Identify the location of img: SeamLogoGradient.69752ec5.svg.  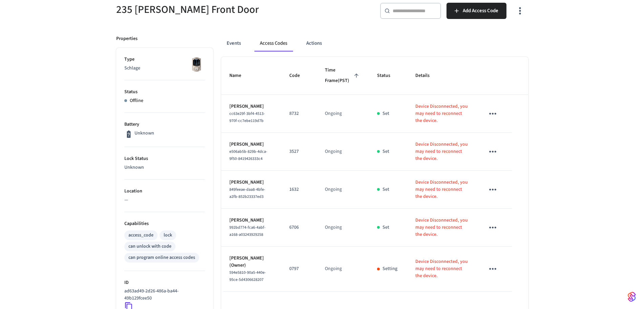
(632, 297).